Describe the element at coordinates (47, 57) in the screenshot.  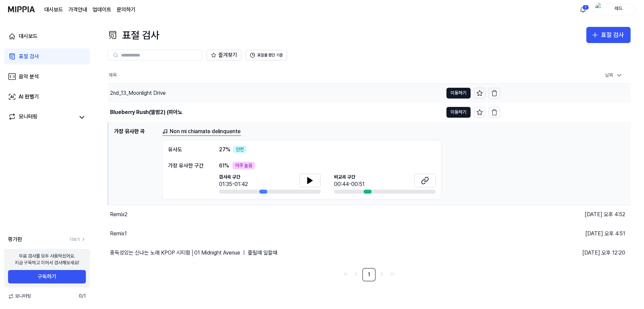
I see `a: 표절 검사` at that location.